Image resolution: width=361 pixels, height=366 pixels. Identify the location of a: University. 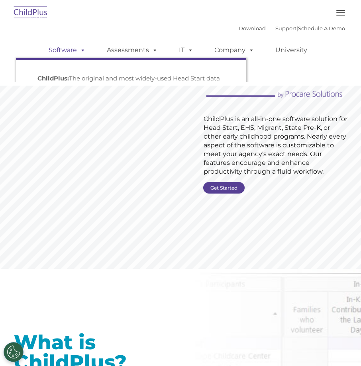
(291, 50).